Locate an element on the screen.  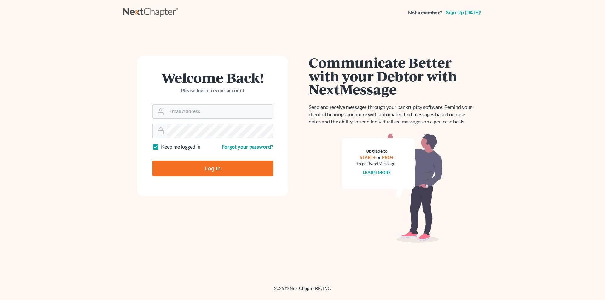
span: or is located at coordinates (378, 157).